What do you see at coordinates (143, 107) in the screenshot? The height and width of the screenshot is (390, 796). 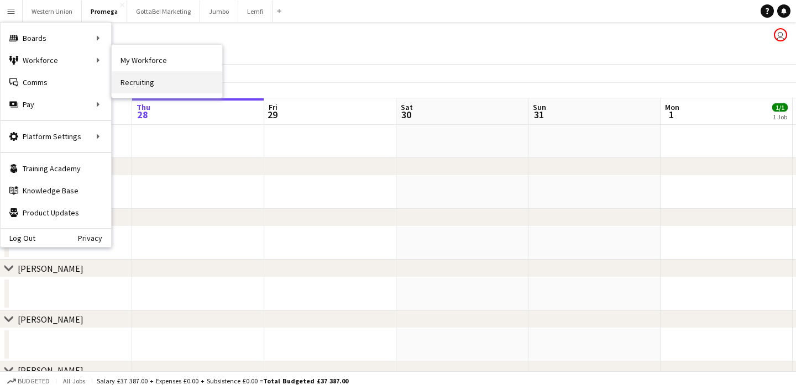 I see `span: Thu` at bounding box center [143, 107].